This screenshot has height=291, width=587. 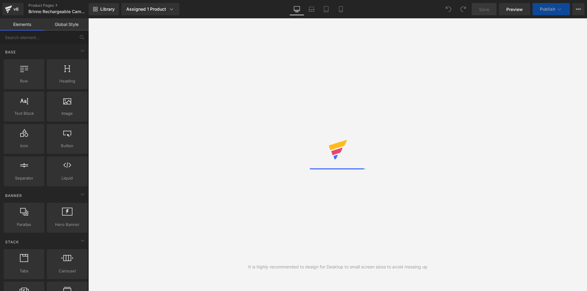 What do you see at coordinates (104, 9) in the screenshot?
I see `a: New Library` at bounding box center [104, 9].